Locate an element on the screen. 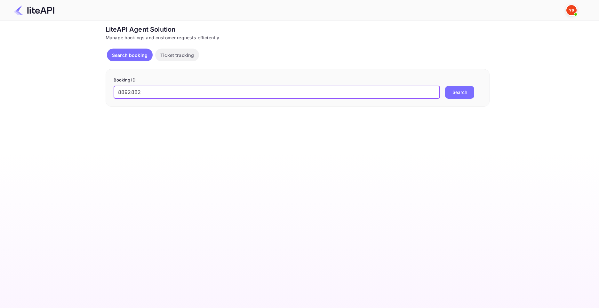  img: LiteAPI Logo is located at coordinates (34, 10).